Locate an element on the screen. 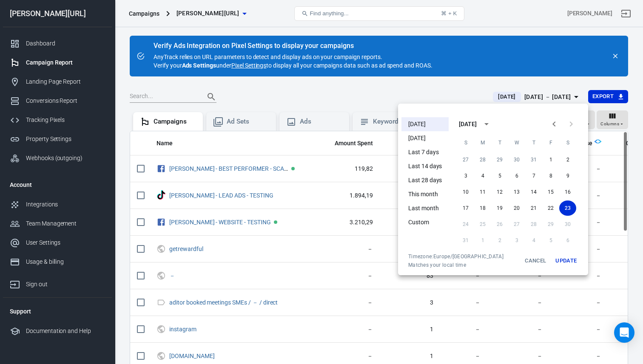 The width and height of the screenshot is (643, 364). button: 13 is located at coordinates (517, 192).